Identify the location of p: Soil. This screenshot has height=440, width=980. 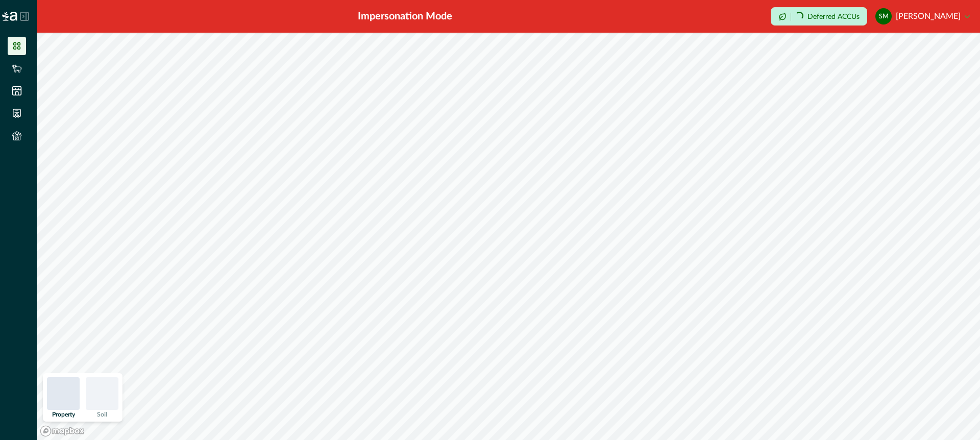
(102, 414).